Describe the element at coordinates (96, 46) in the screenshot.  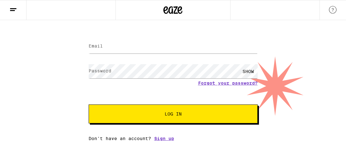
I see `label: Email` at that location.